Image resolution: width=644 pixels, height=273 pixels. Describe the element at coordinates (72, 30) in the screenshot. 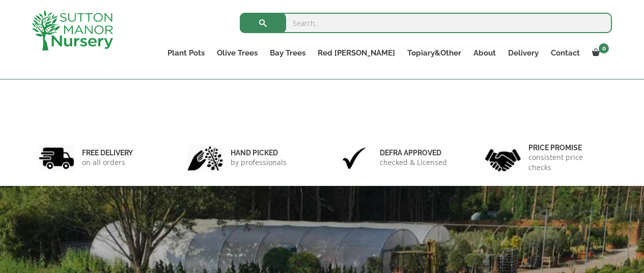

I see `img: logo` at that location.